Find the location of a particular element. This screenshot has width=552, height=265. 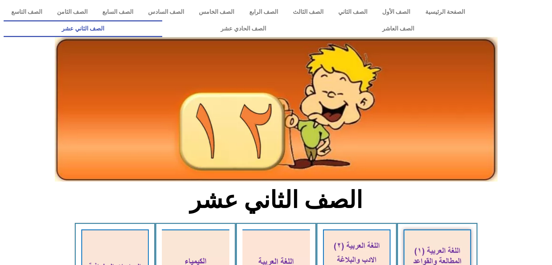

a: الصف الثامن is located at coordinates (72, 12).